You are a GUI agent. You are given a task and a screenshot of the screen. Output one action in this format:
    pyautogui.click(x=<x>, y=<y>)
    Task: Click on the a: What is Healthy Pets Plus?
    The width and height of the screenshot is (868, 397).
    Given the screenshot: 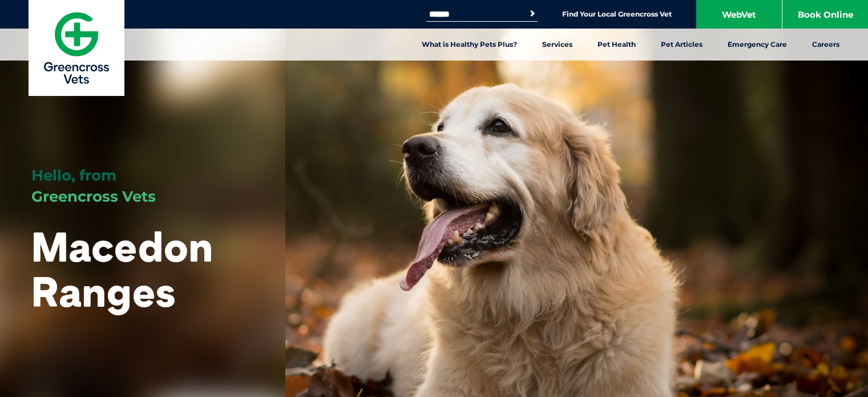 What is the action you would take?
    pyautogui.click(x=469, y=44)
    